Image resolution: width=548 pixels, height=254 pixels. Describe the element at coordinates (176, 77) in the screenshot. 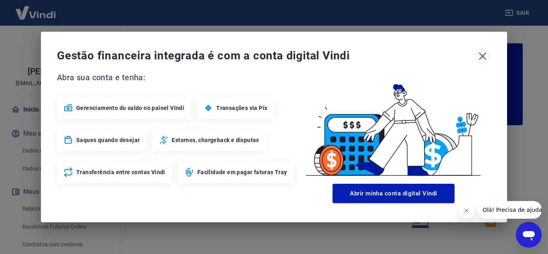

I see `span: Abra sua conta e tenha:` at that location.